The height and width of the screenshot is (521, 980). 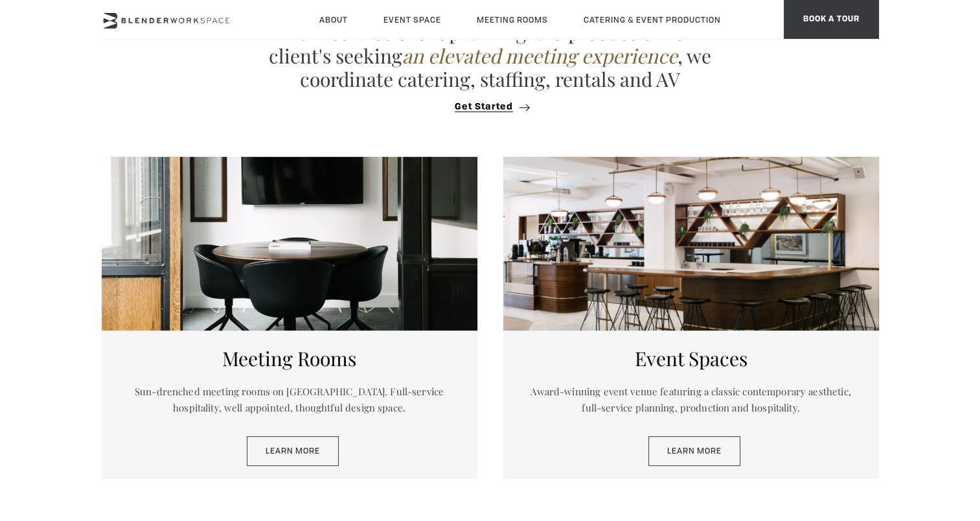 I want to click on h5: Meeting Rooms, so click(x=290, y=358).